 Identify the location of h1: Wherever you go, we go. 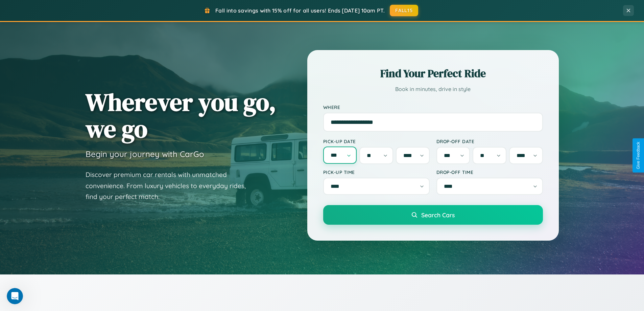
(181, 115).